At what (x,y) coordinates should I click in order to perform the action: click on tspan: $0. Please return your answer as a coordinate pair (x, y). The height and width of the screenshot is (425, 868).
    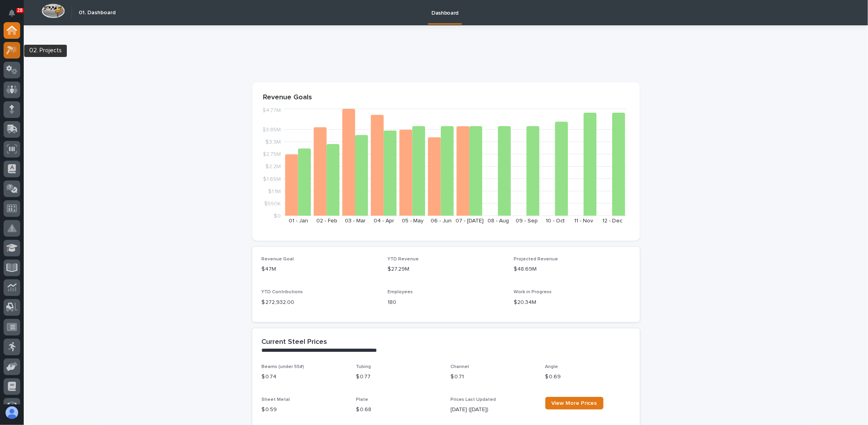
    Looking at the image, I should click on (277, 216).